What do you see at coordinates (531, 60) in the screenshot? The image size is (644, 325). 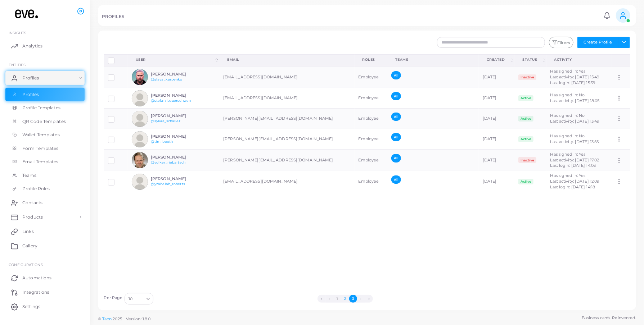 I see `div: Status` at bounding box center [531, 60].